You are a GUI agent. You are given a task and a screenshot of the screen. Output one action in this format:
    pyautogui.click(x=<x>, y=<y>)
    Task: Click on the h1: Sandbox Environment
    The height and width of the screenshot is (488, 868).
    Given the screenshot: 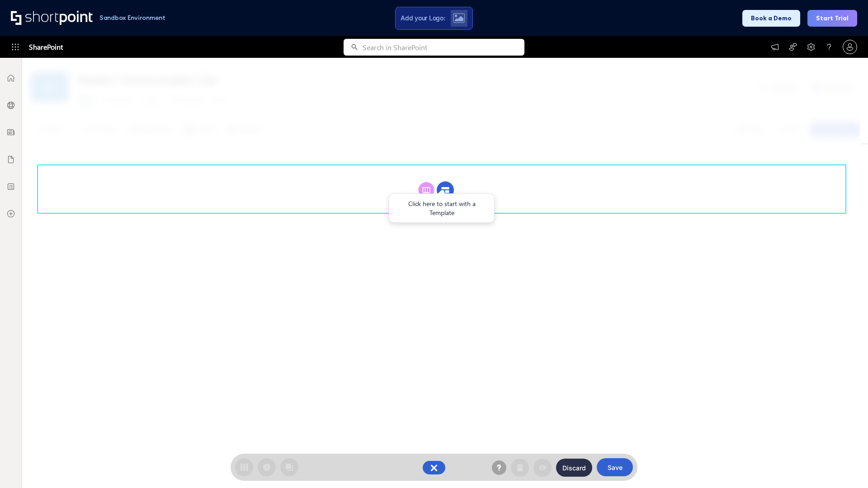 What is the action you would take?
    pyautogui.click(x=132, y=18)
    